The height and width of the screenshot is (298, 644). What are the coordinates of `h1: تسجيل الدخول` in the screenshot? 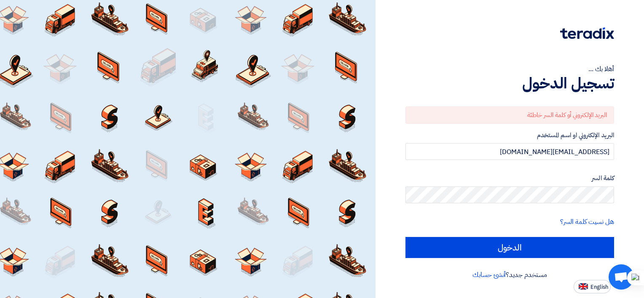 It's located at (510, 83).